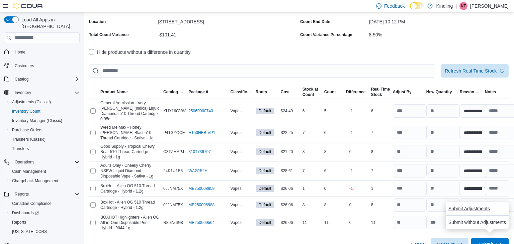 This screenshot has width=514, height=244. What do you see at coordinates (439, 92) in the screenshot?
I see `div: New Quantity` at bounding box center [439, 92].